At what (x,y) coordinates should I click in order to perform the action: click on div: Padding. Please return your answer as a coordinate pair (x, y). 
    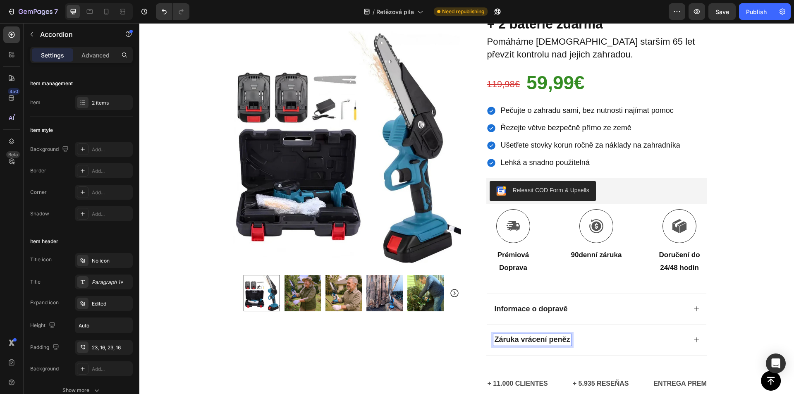
    Looking at the image, I should click on (45, 347).